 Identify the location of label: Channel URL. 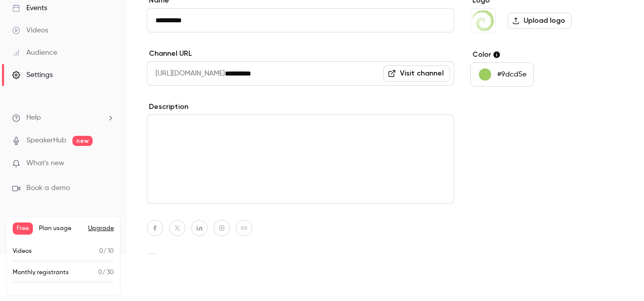
(300, 54).